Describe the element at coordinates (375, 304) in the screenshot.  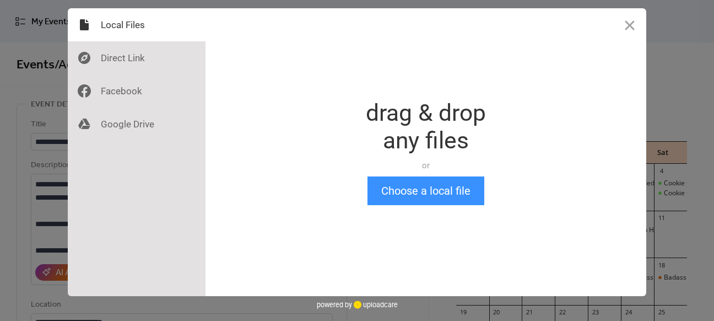
I see `a: uploadcare` at that location.